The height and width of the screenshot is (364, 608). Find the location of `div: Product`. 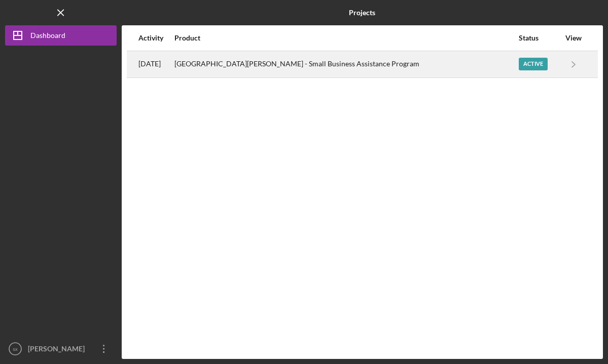

div: Product is located at coordinates (346, 38).